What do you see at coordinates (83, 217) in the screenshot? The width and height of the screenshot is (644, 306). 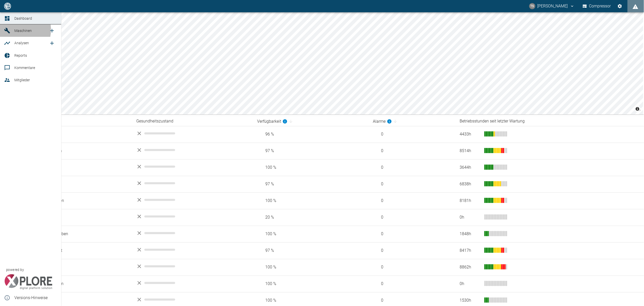 I see `td: Karben` at bounding box center [83, 217].